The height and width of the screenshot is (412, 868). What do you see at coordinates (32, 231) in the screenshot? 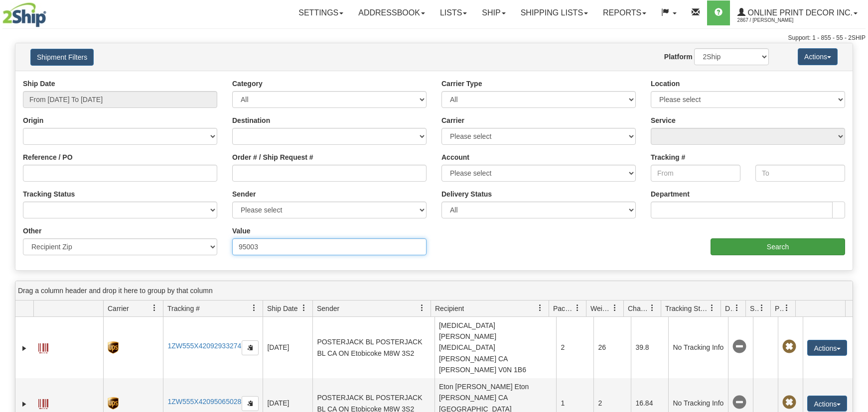
I see `label: Other` at bounding box center [32, 231].